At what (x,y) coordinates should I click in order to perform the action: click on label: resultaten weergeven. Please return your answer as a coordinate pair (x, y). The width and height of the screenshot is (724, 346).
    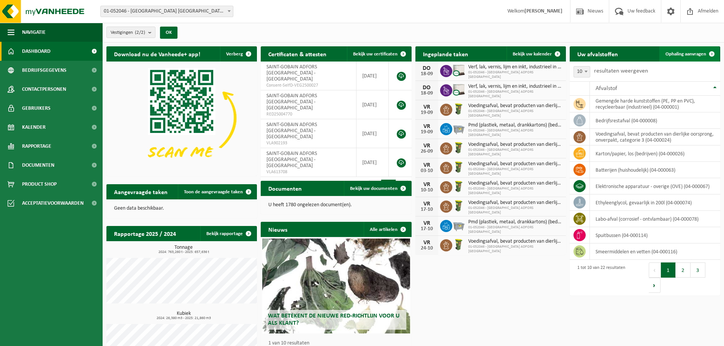
    Looking at the image, I should click on (621, 71).